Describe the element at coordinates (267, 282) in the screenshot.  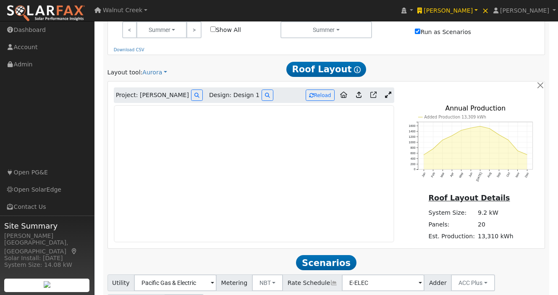
I see `button: NBT` at that location.